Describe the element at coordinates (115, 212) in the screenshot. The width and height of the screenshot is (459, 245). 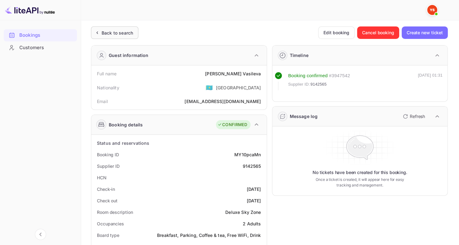
I see `div: Room description` at that location.